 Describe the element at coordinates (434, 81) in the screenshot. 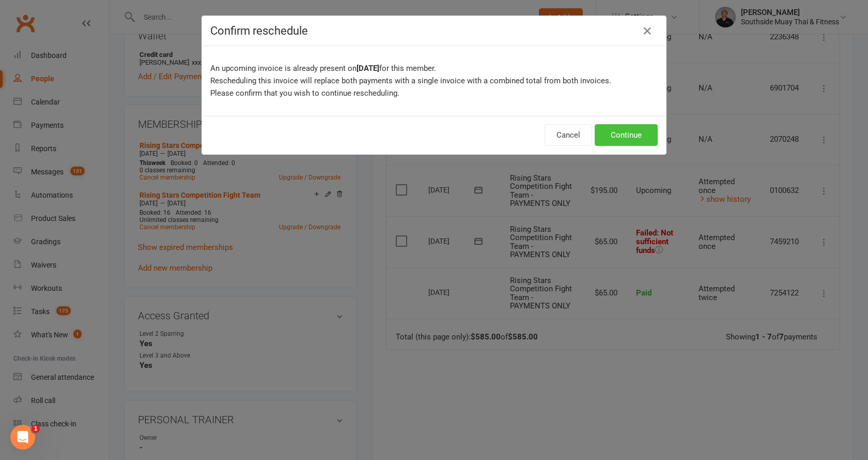

I see `p: An upcoming invoice is already present on for this member. Rescheduling this invoice will replace...` at that location.